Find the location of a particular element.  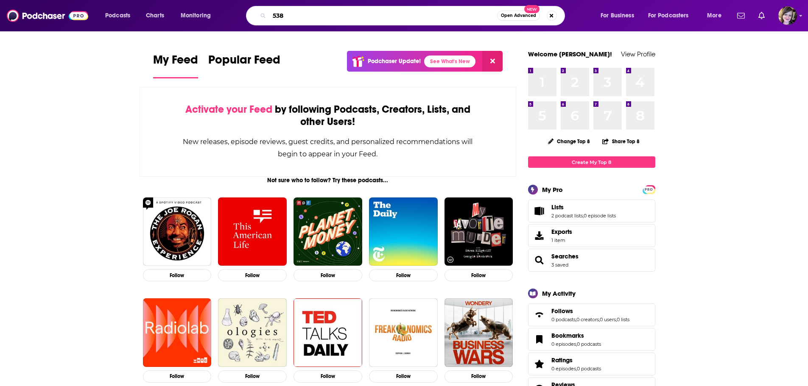

img: Radiolab is located at coordinates (177, 333).